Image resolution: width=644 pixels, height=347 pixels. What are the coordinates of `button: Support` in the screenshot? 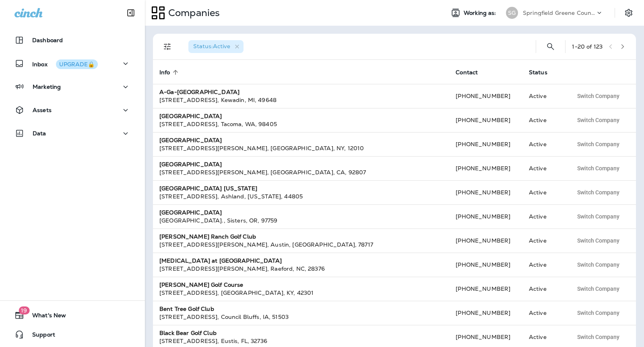 It's located at (73, 335).